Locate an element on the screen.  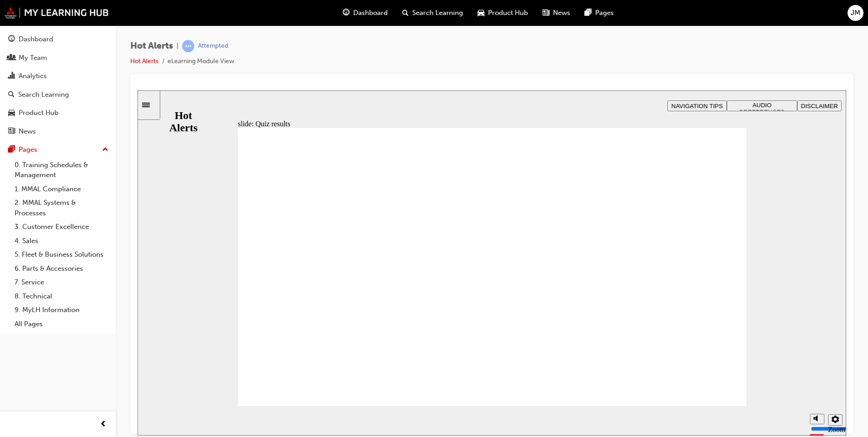
a: 0. Training Schedules & Management is located at coordinates (61, 170).